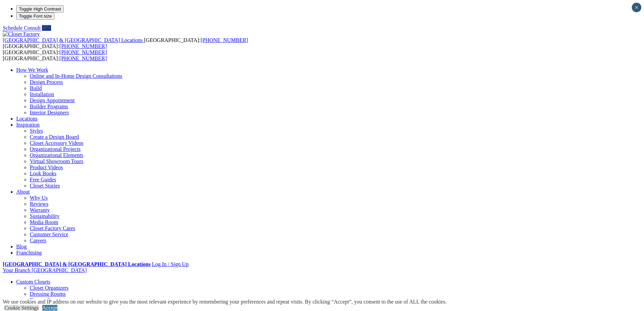  What do you see at coordinates (21, 246) in the screenshot?
I see `a: Blog` at bounding box center [21, 246].